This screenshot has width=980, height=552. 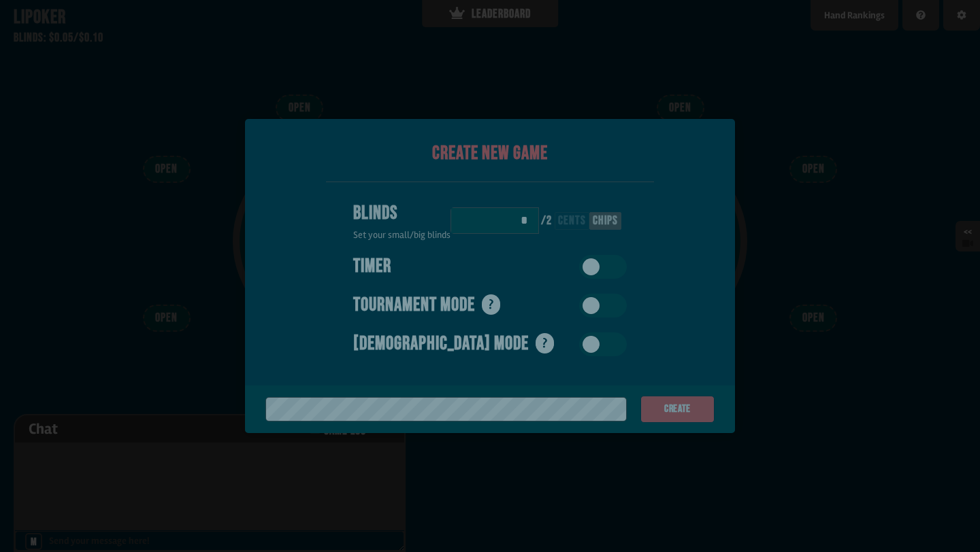 What do you see at coordinates (490, 13) in the screenshot?
I see `div: LEADERBOARD` at bounding box center [490, 13].